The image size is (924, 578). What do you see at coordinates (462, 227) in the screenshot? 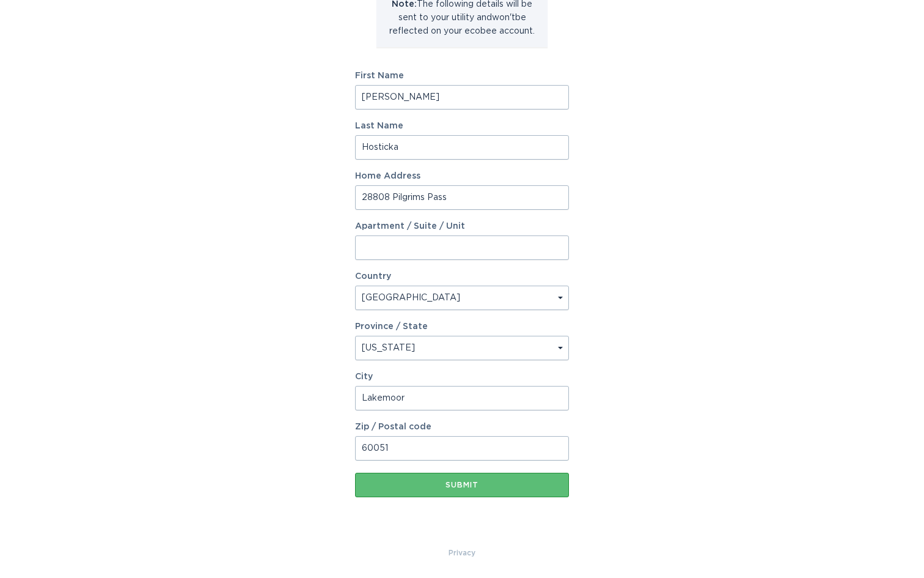
I see `label: Apartment / Suite / Unit` at bounding box center [462, 227].